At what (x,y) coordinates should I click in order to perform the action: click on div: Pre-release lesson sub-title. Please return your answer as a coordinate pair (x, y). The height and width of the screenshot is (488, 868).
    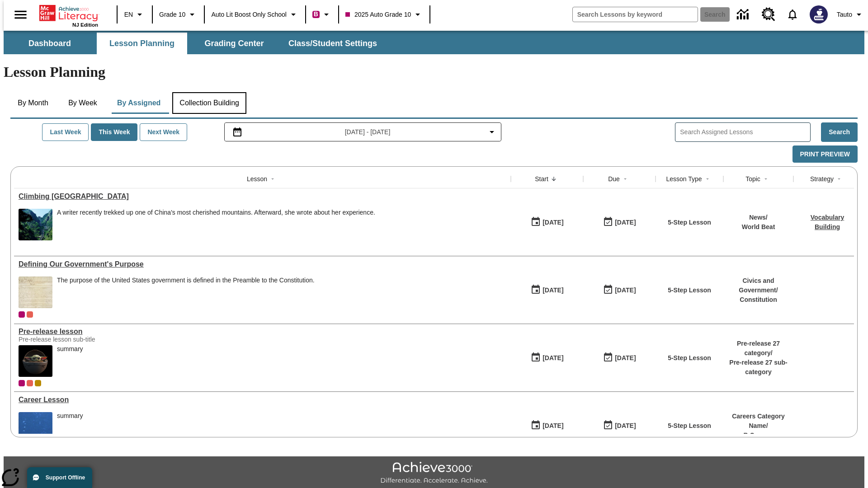
    Looking at the image, I should click on (86, 339).